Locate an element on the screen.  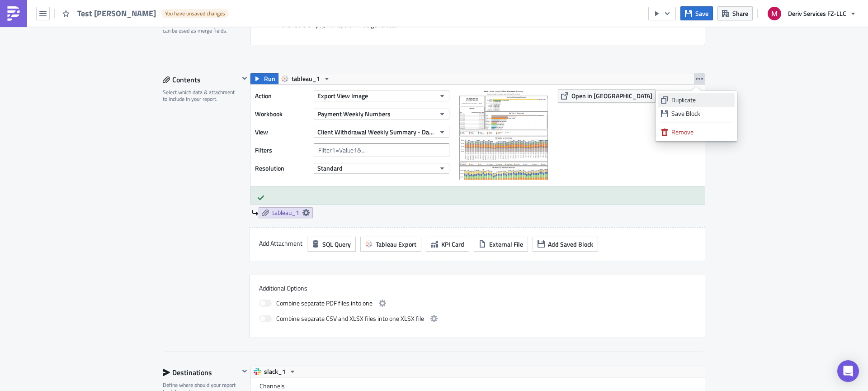
button: slack_1 is located at coordinates (275, 371).